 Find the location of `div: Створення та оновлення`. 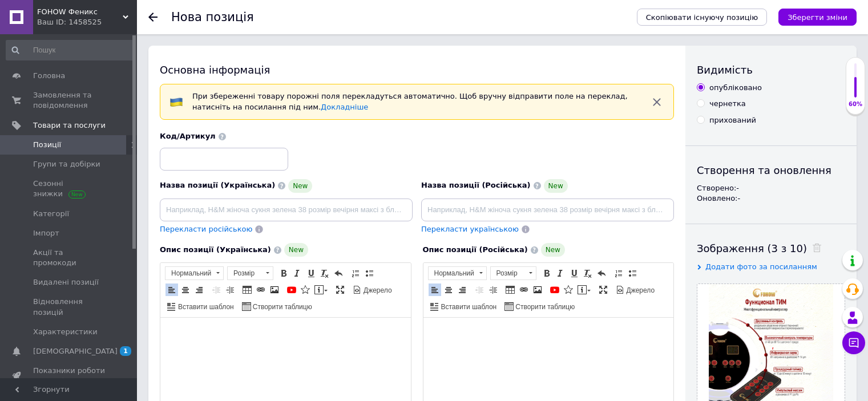

div: Створення та оновлення is located at coordinates (770, 170).